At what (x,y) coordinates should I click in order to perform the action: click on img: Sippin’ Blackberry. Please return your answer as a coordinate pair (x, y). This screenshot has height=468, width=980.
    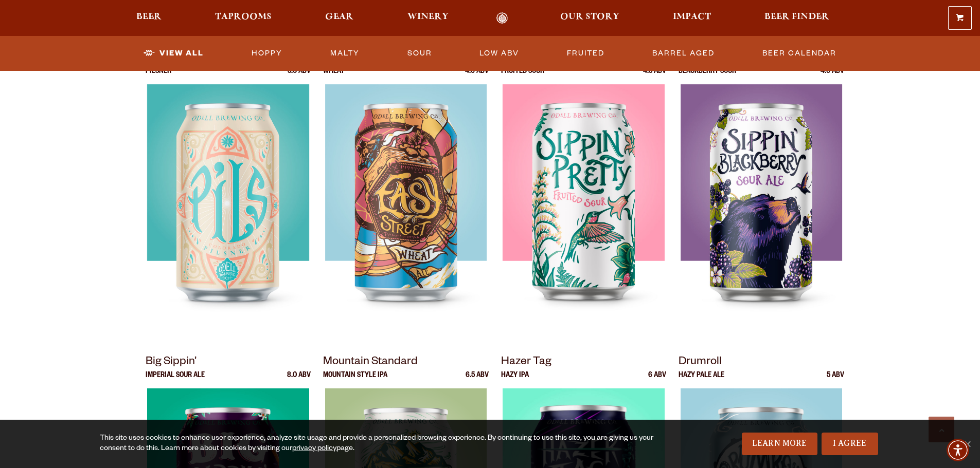
    Looking at the image, I should click on (761, 212).